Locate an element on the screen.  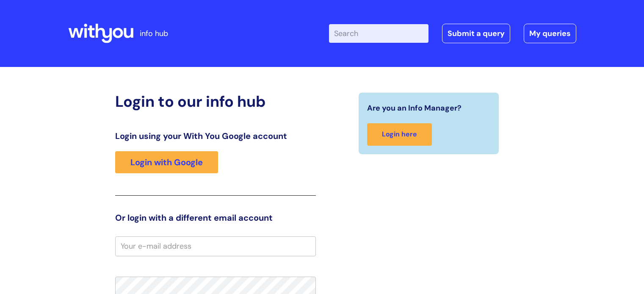
a: My queries is located at coordinates (550, 34).